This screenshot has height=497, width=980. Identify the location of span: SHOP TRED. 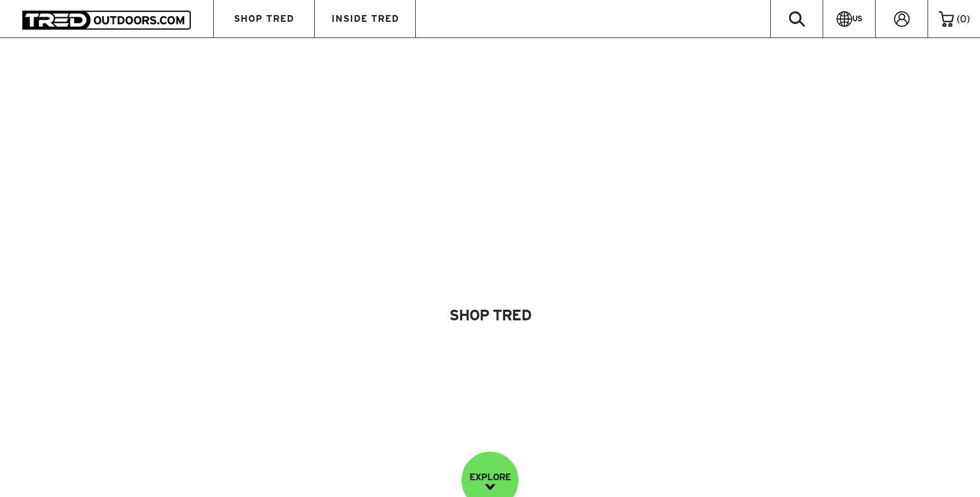
(264, 19).